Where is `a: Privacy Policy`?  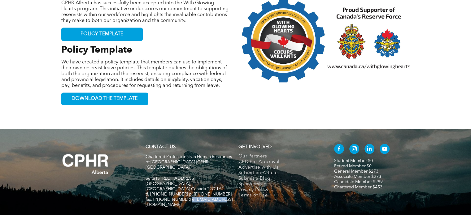 a: Privacy Policy is located at coordinates (280, 190).